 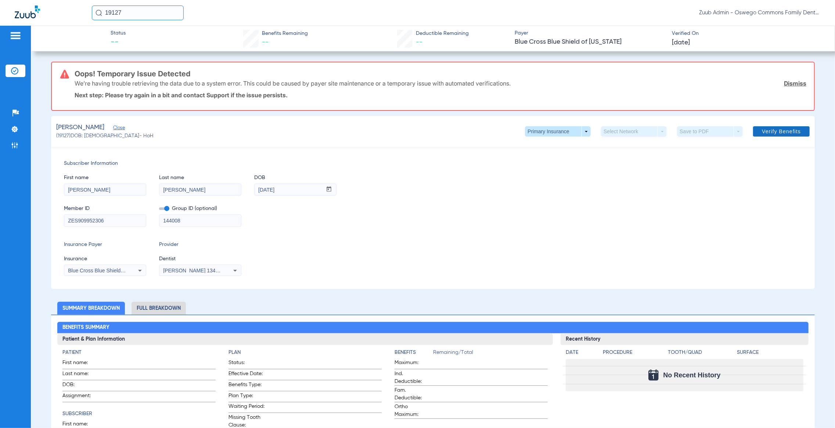 What do you see at coordinates (770, 354) in the screenshot?
I see `app-breakdown-title: Surface` at bounding box center [770, 354].